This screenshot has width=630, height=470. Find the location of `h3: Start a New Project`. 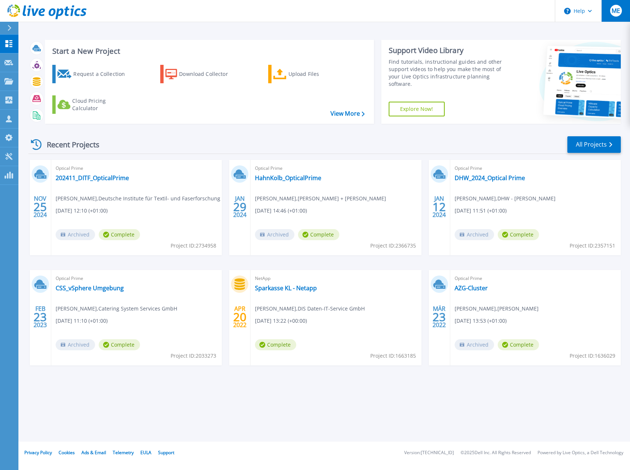

h3: Start a New Project is located at coordinates (208, 51).